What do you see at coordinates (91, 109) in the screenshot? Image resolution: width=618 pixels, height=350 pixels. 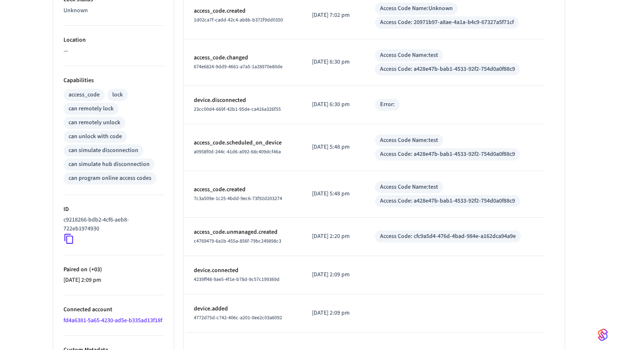 I see `div: can remotely lock` at bounding box center [91, 109].